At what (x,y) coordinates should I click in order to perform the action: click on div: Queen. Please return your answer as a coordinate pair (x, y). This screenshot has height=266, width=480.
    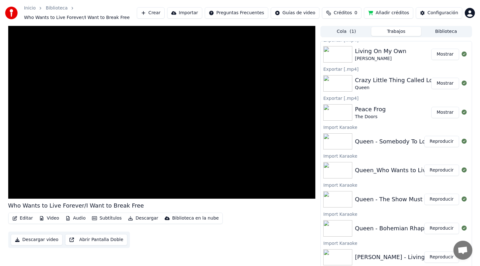
    Looking at the image, I should click on (397, 88).